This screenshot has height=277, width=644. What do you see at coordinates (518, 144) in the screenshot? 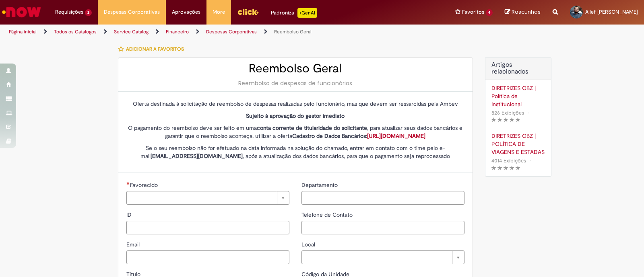
I see `a: DIRETRIZES OBZ | POLÍTICA DE VIAGENS E ESTADAS` at bounding box center [518, 144].